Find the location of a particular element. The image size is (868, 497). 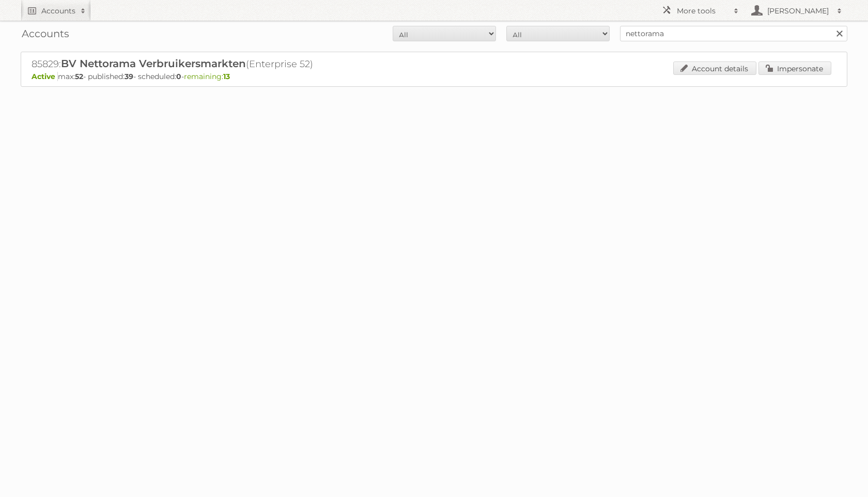

p: max: - published: - scheduled: - is located at coordinates (434, 76).